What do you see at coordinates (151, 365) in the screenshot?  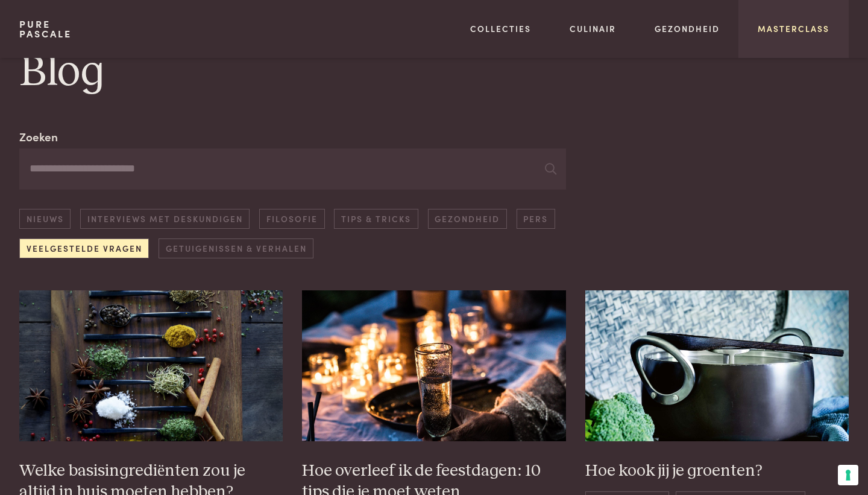 I see `img: pn53799` at bounding box center [151, 365].